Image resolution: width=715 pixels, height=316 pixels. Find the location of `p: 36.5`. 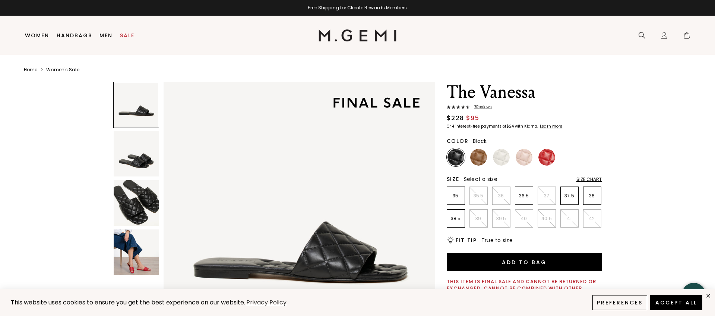

p: 36.5 is located at coordinates (524, 196).